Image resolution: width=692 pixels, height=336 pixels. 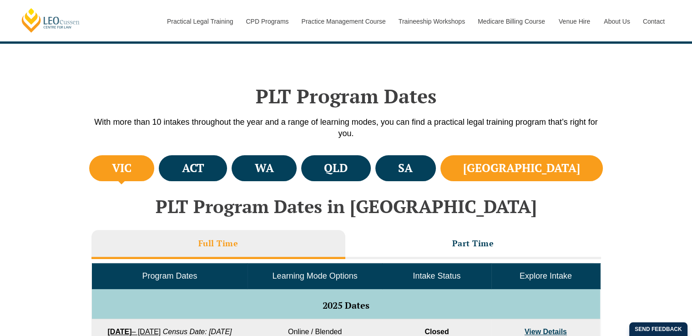 What do you see at coordinates (343, 21) in the screenshot?
I see `a: Practice Management Course` at bounding box center [343, 21].